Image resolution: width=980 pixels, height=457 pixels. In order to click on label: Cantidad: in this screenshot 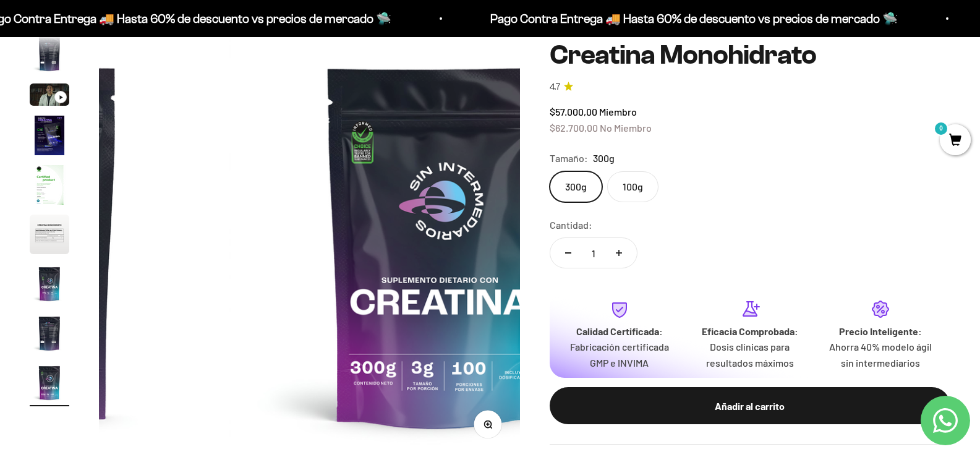, I will do `click(571, 225)`.